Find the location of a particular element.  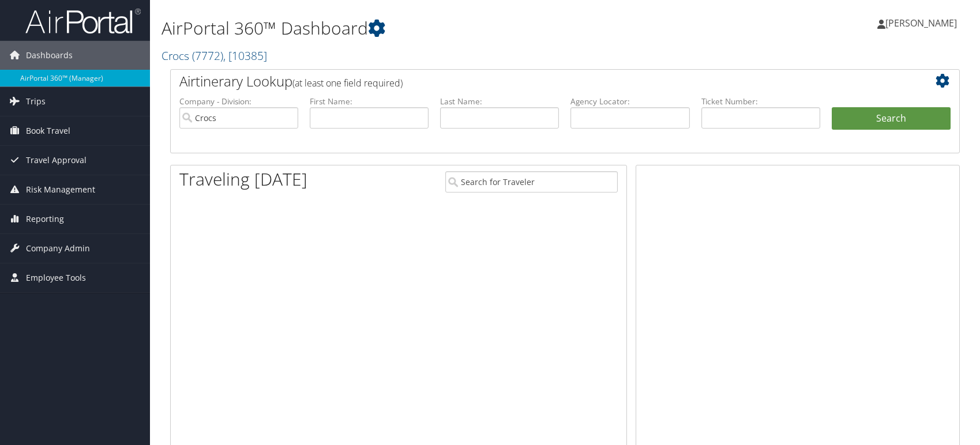

img: airportal-logo.png is located at coordinates (83, 21).